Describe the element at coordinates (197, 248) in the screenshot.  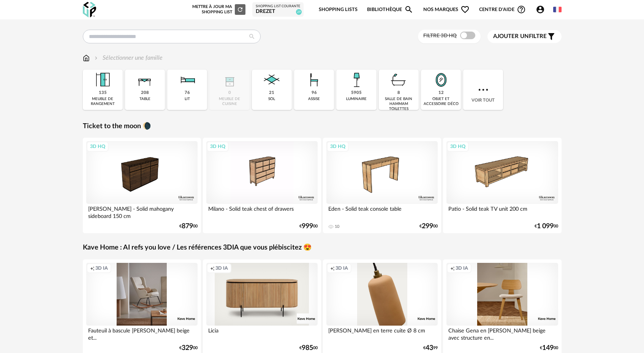
I see `a: Kave Home : AI refs you love / Les références 3DIA que vous plébiscitez 😍` at that location.